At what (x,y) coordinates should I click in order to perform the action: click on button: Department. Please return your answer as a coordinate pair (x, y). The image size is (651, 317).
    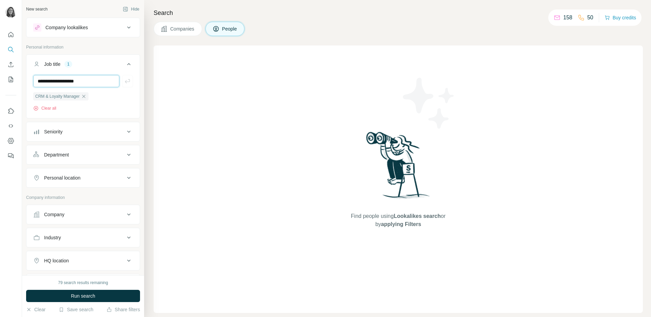
    Looking at the image, I should click on (83, 155).